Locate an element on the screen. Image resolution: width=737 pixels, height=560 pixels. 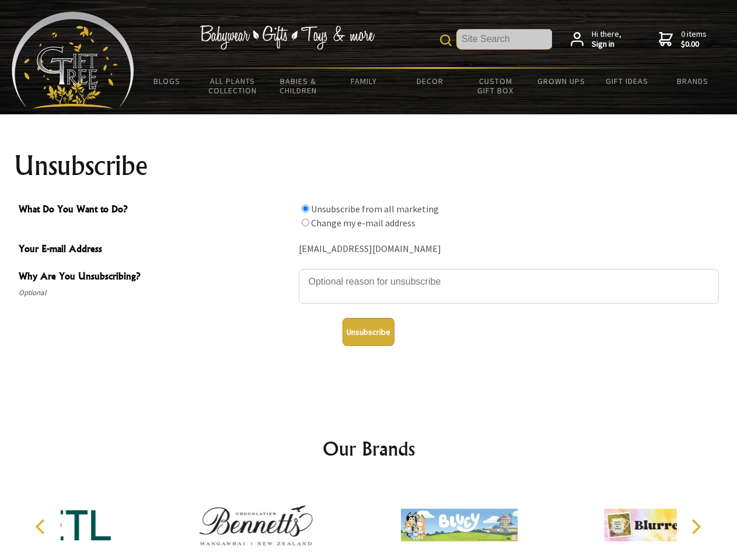
button: Previous is located at coordinates (42, 526).